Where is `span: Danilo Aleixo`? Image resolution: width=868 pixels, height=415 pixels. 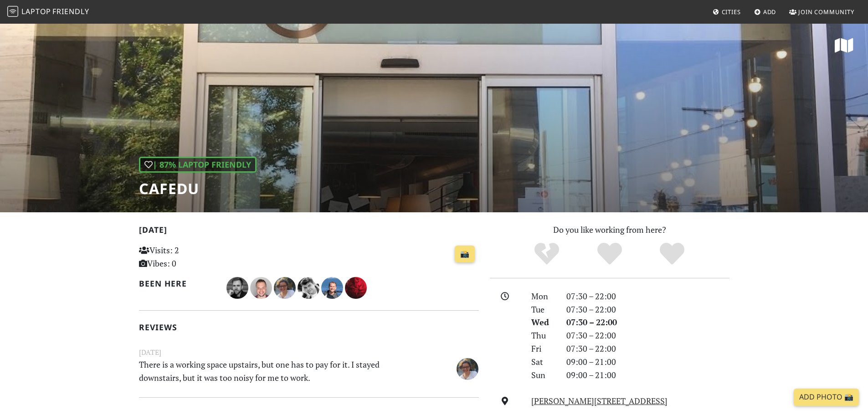
span: Danilo Aleixo is located at coordinates (262, 287).